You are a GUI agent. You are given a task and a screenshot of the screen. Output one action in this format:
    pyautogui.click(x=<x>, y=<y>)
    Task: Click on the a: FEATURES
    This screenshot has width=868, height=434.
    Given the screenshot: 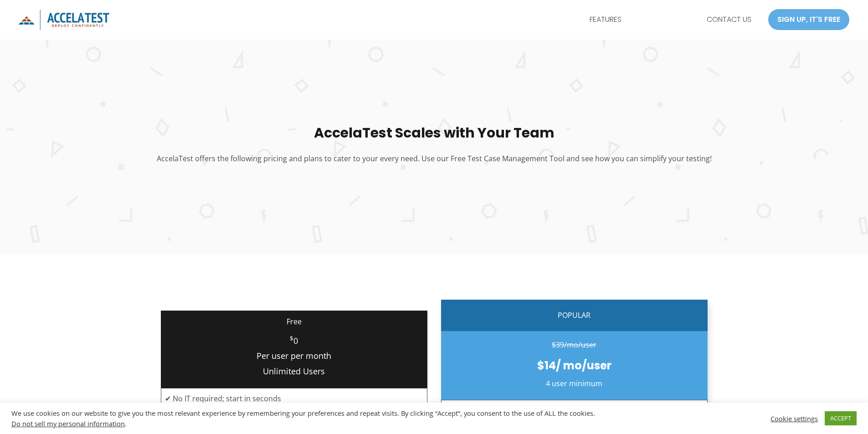 What is the action you would take?
    pyautogui.click(x=606, y=20)
    